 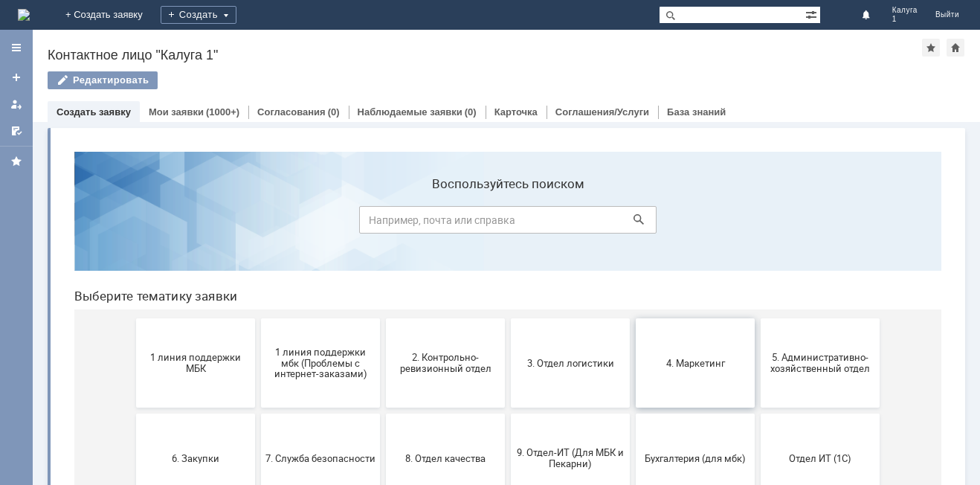 What do you see at coordinates (258, 223) in the screenshot?
I see `button: 1 линия поддержки мбк (Проблемы с интернет-заказами)` at bounding box center [258, 223].